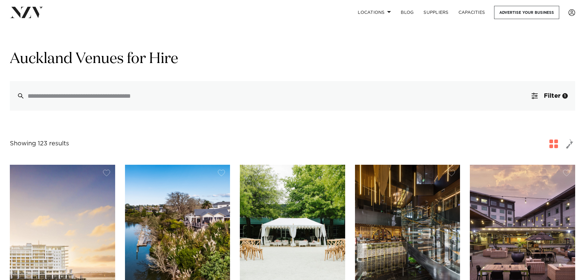 This screenshot has height=280, width=585. What do you see at coordinates (407, 12) in the screenshot?
I see `a: BLOG` at bounding box center [407, 12].